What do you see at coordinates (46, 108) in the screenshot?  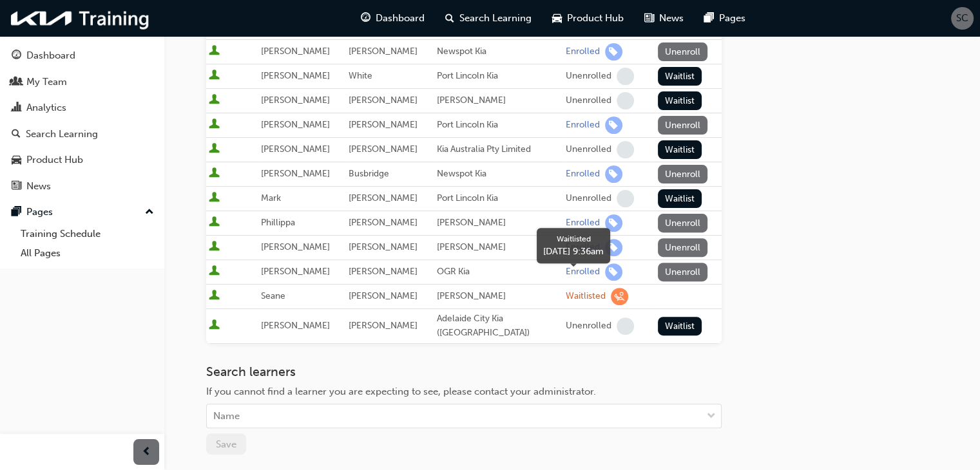 I see `div: Analytics` at bounding box center [46, 108].